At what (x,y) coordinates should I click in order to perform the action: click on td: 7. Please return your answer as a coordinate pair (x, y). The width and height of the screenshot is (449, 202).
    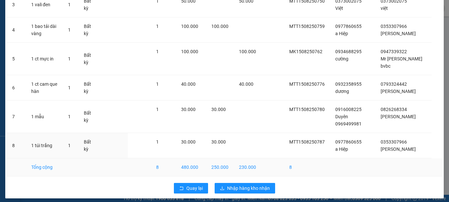
    Looking at the image, I should click on (16, 117).